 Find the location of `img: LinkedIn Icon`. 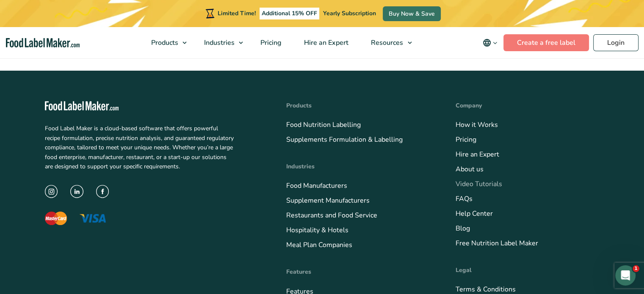

img: LinkedIn Icon is located at coordinates (77, 191).